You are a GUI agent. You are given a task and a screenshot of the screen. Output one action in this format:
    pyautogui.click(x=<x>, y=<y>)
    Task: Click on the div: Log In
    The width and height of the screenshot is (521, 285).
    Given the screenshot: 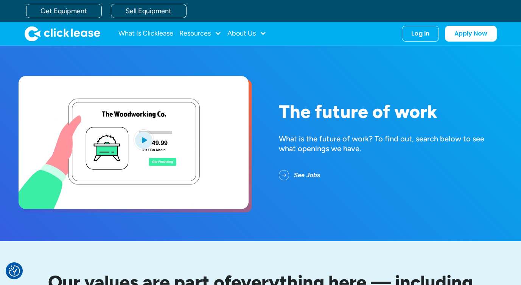 What is the action you would take?
    pyautogui.click(x=420, y=34)
    